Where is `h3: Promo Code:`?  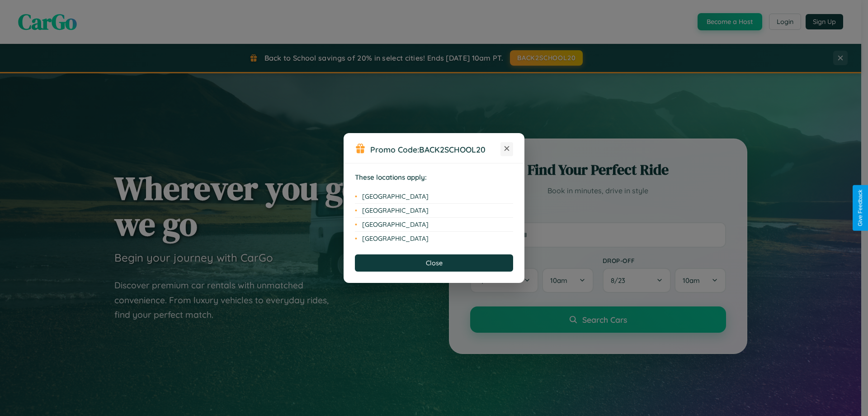
h3: Promo Code: is located at coordinates (436, 149).